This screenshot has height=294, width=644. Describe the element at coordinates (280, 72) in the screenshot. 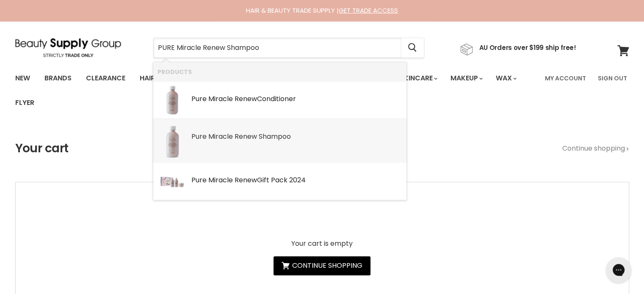

I see `li: Products` at that location.